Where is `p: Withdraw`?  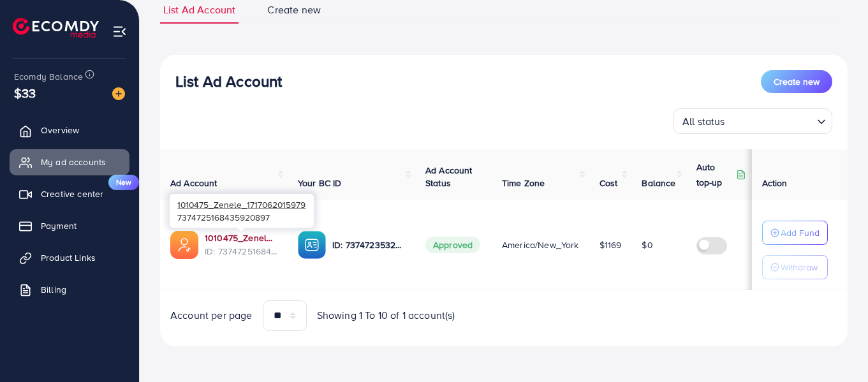
p: Withdraw is located at coordinates (799, 268).